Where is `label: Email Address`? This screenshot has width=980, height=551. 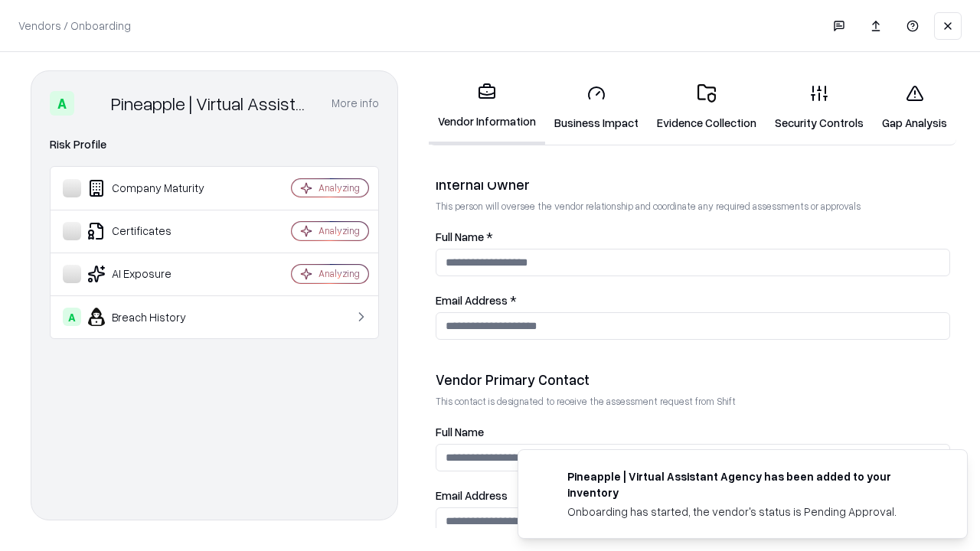
label: Email Address is located at coordinates (693, 495).